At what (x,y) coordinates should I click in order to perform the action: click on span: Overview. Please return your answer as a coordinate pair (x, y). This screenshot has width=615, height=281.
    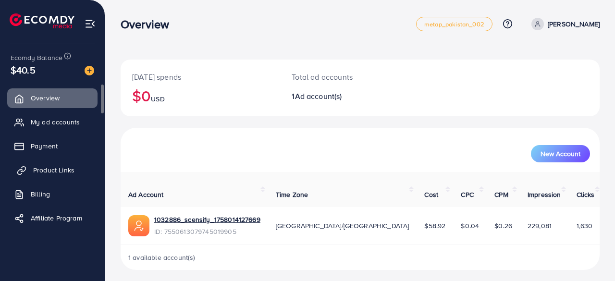
    Looking at the image, I should click on (45, 98).